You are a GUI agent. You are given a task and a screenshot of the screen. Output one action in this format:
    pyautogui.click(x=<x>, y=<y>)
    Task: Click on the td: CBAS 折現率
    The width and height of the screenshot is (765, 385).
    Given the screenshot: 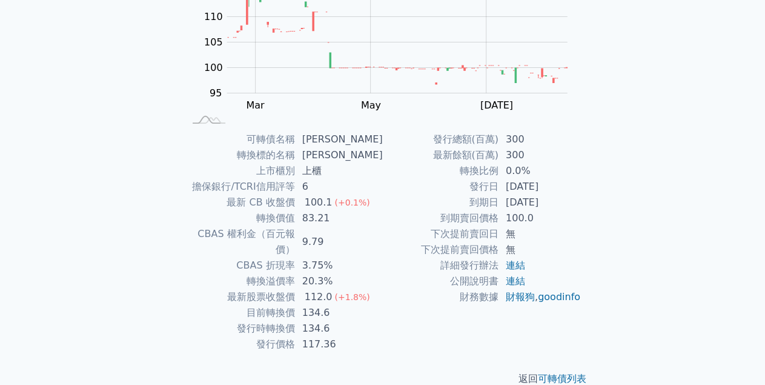 What is the action you would take?
    pyautogui.click(x=239, y=265)
    